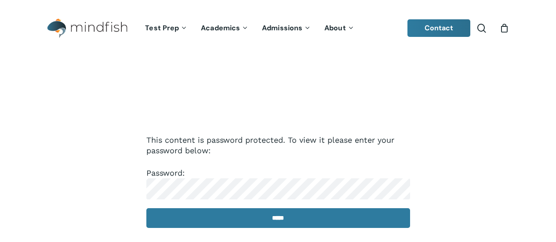 The height and width of the screenshot is (242, 556). I want to click on a: Contact, so click(439, 28).